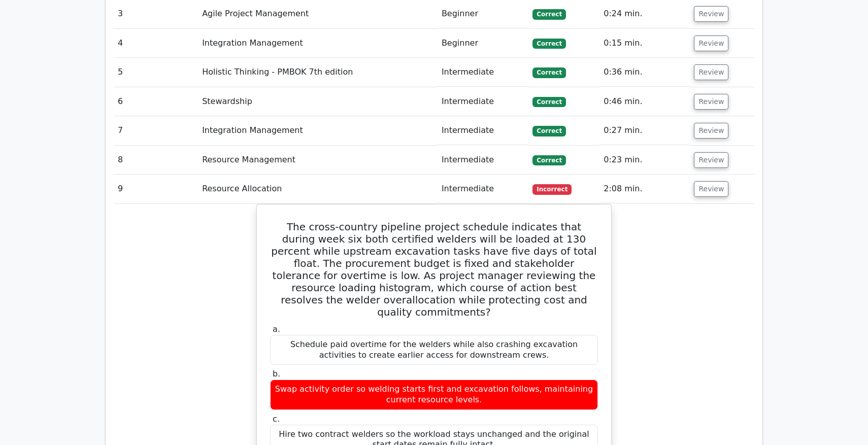 The width and height of the screenshot is (868, 445). I want to click on td: 0:36 min., so click(645, 72).